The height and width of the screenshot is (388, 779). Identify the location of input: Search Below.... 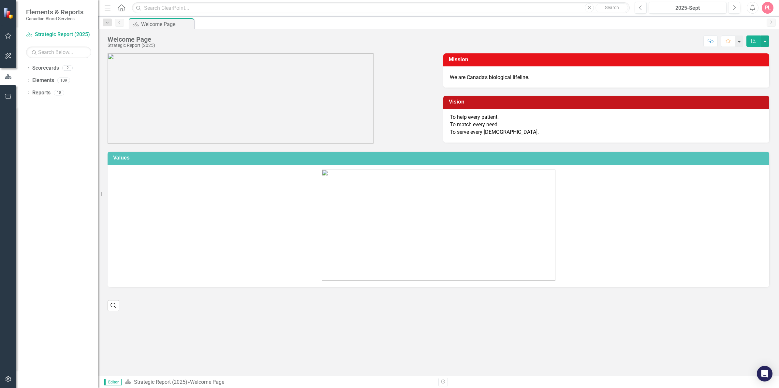
(59, 52).